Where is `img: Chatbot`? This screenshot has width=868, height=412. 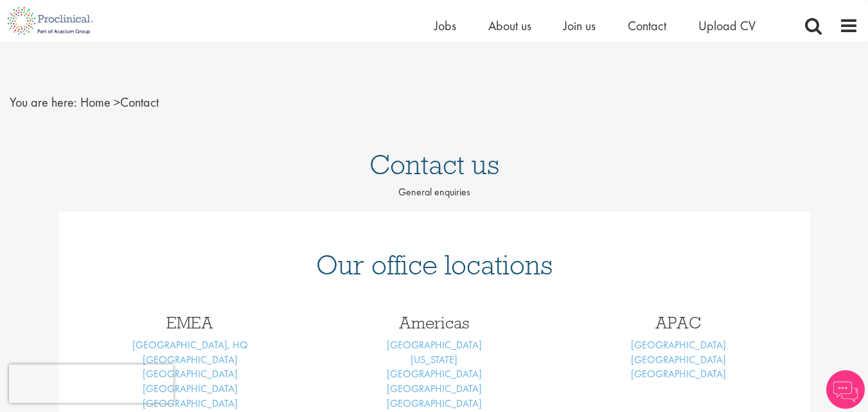 img: Chatbot is located at coordinates (846, 389).